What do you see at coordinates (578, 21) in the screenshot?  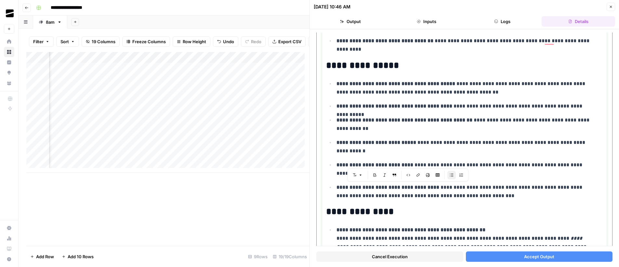 I see `button: Details` at bounding box center [578, 21].